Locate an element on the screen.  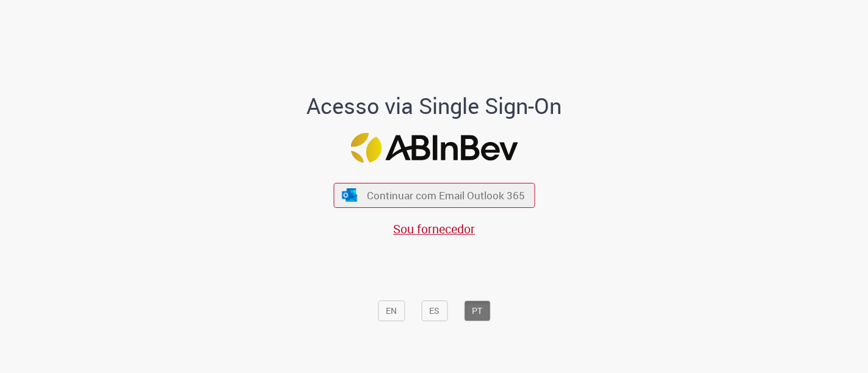
button: ES is located at coordinates (434, 311).